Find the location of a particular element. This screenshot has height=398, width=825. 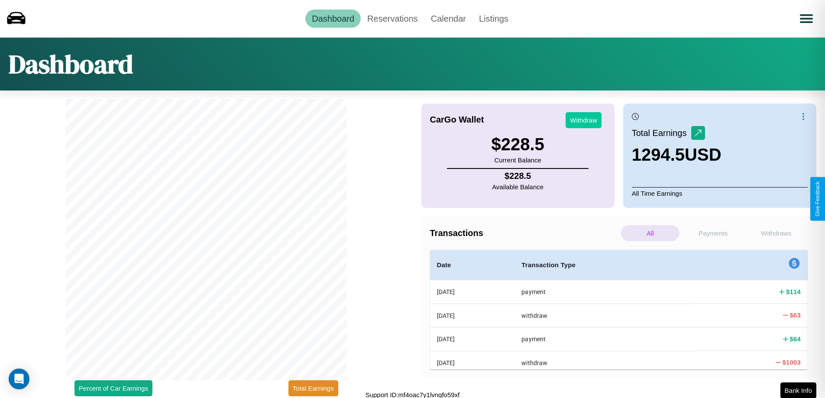

h4: $ 63 is located at coordinates (795, 315).